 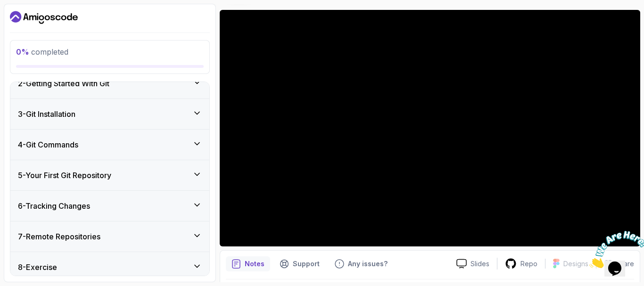 What do you see at coordinates (37, 267) in the screenshot?
I see `h3: 8 - Exercise` at bounding box center [37, 267].